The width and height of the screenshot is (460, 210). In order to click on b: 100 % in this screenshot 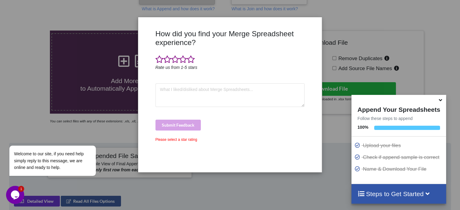, I will do `click(363, 127)`.